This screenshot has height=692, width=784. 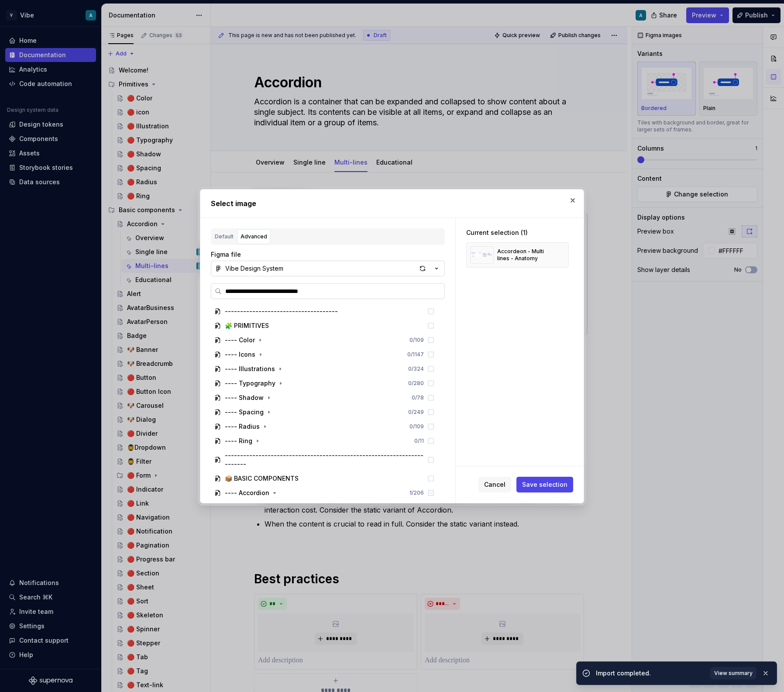 What do you see at coordinates (328, 269) in the screenshot?
I see `button: Vibe Design System` at bounding box center [328, 269].